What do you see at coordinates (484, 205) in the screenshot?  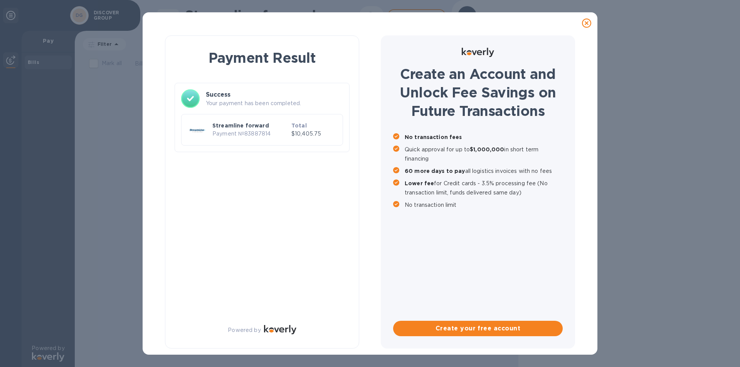 I see `p: No transaction limit` at bounding box center [484, 205].